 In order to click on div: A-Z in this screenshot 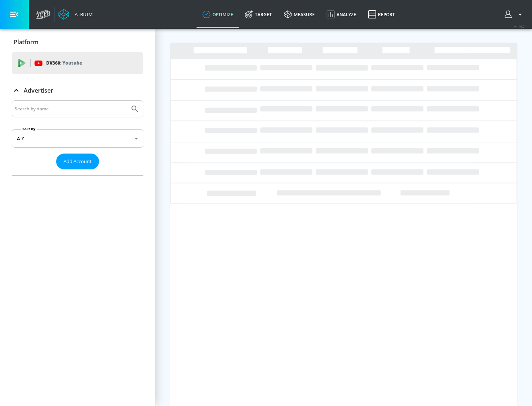, I will do `click(77, 138)`.